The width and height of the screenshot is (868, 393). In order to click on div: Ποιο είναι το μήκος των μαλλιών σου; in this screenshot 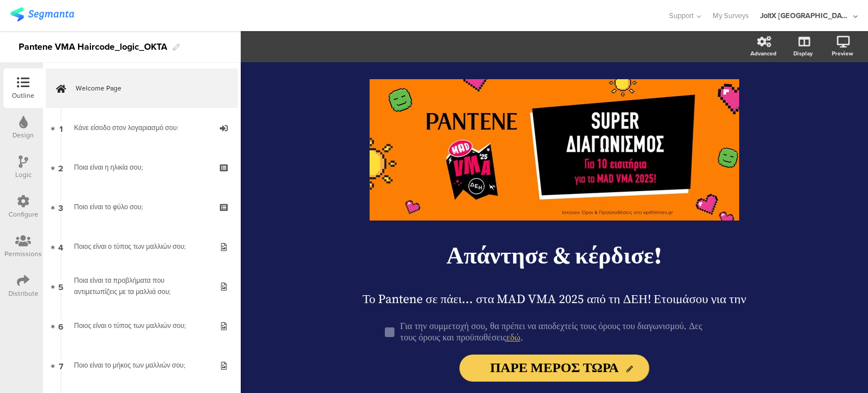, I will do `click(141, 365)`.